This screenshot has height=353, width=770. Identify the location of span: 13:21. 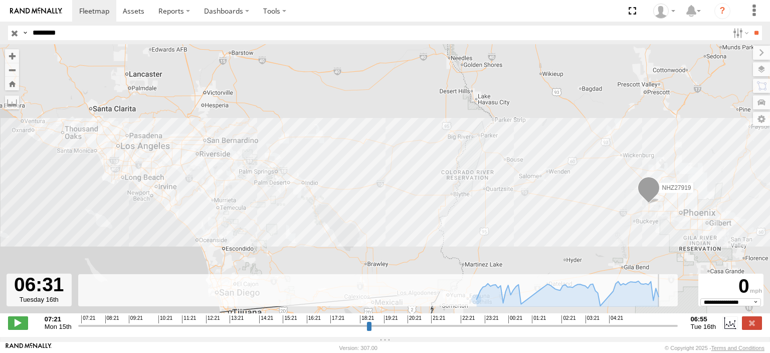
(237, 319).